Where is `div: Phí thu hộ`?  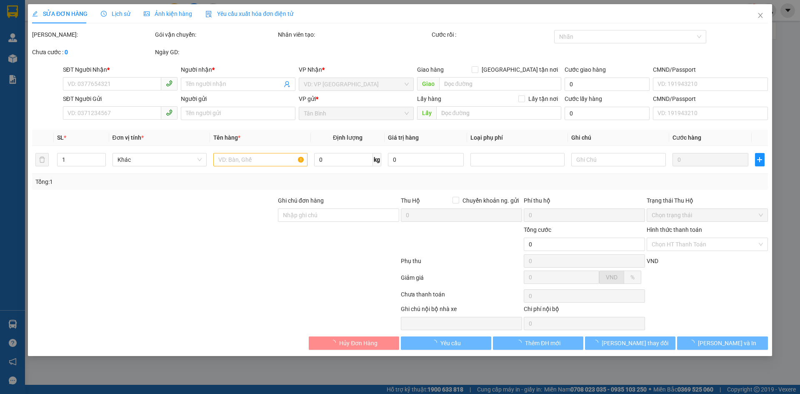 div: Phí thu hộ is located at coordinates (584, 202).